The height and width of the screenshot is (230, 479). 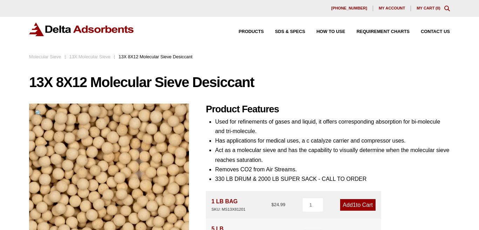 I want to click on a: How to Use, so click(x=325, y=32).